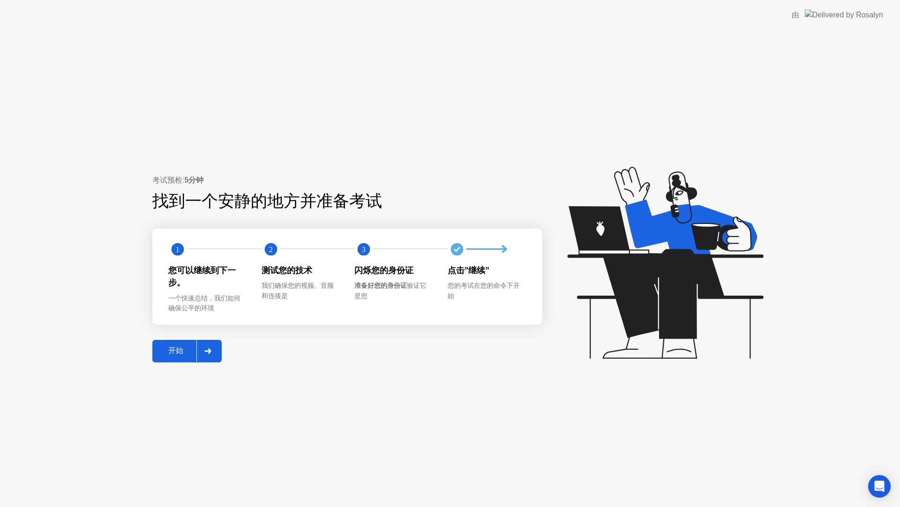 The height and width of the screenshot is (507, 900). I want to click on div: 找到一个安静的地方并准备考试, so click(318, 201).